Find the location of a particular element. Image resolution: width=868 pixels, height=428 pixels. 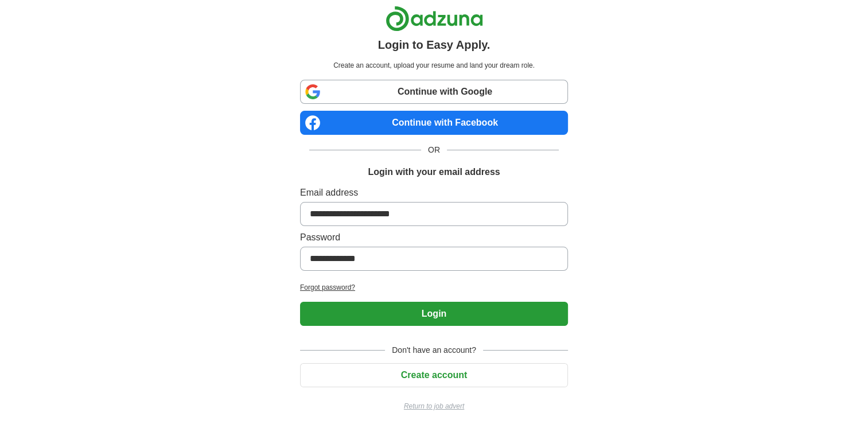

label: Email address is located at coordinates (434, 193).